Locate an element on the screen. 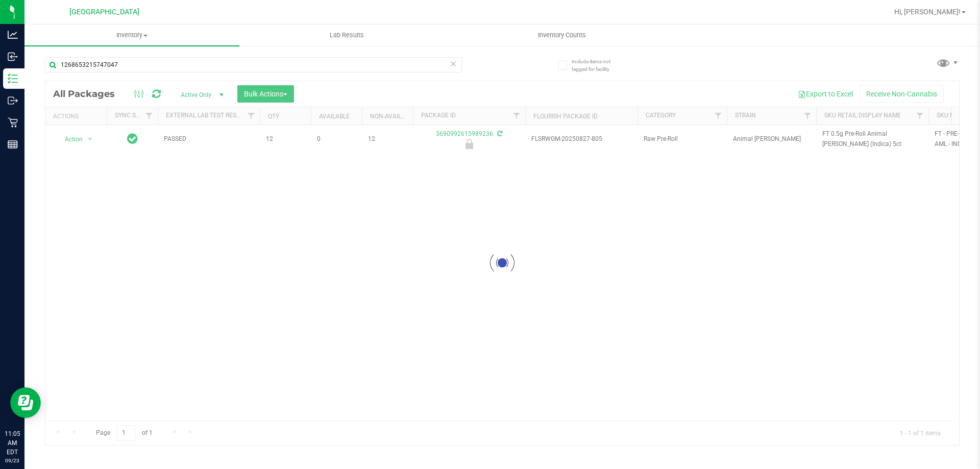 Image resolution: width=980 pixels, height=469 pixels. inline-svg: Inventory is located at coordinates (13, 78).